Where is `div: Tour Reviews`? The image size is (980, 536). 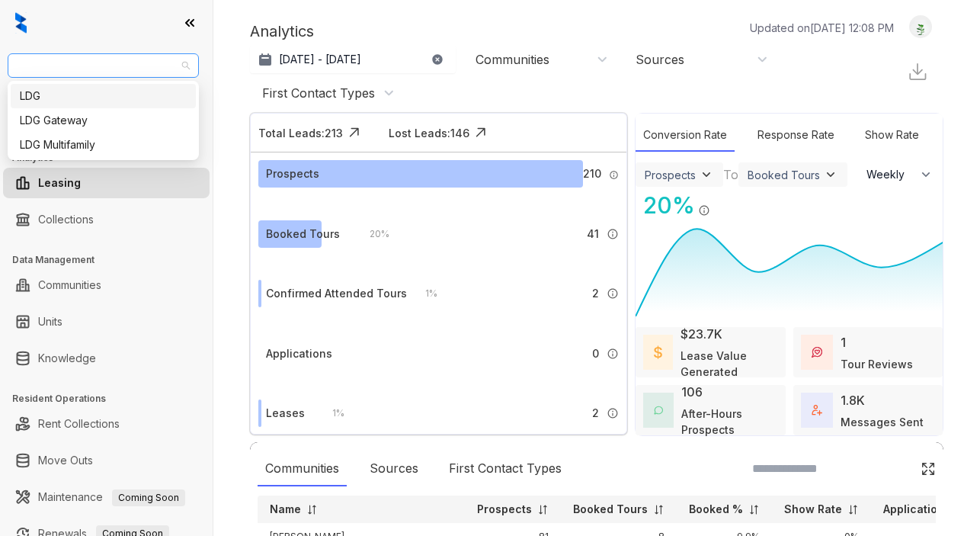 div: Tour Reviews is located at coordinates (876, 364).